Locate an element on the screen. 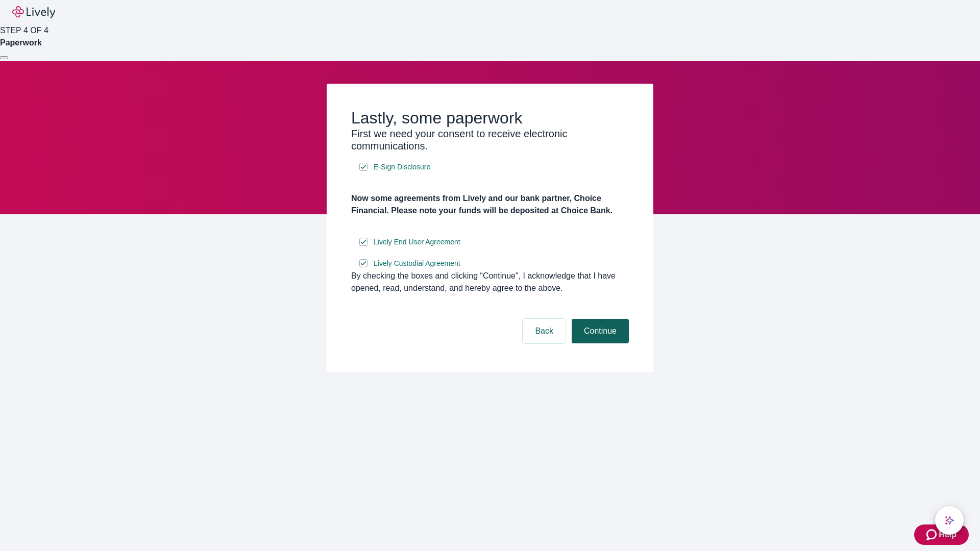 Image resolution: width=980 pixels, height=551 pixels. button: chat is located at coordinates (949, 520).